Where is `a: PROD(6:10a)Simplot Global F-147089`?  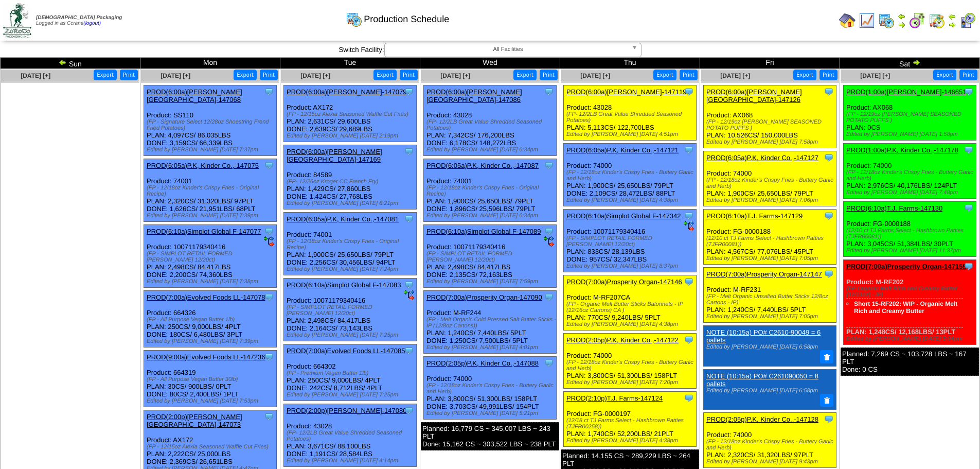
a: PROD(6:10a)Simplot Global F-147089 is located at coordinates (483, 231).